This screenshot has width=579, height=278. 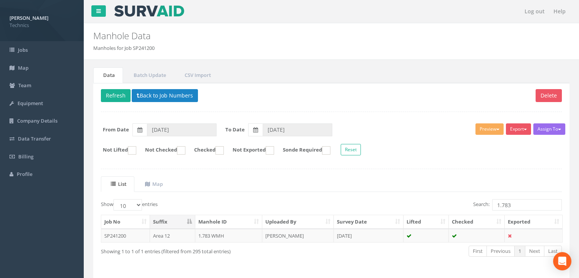 I want to click on label: To Date, so click(x=235, y=129).